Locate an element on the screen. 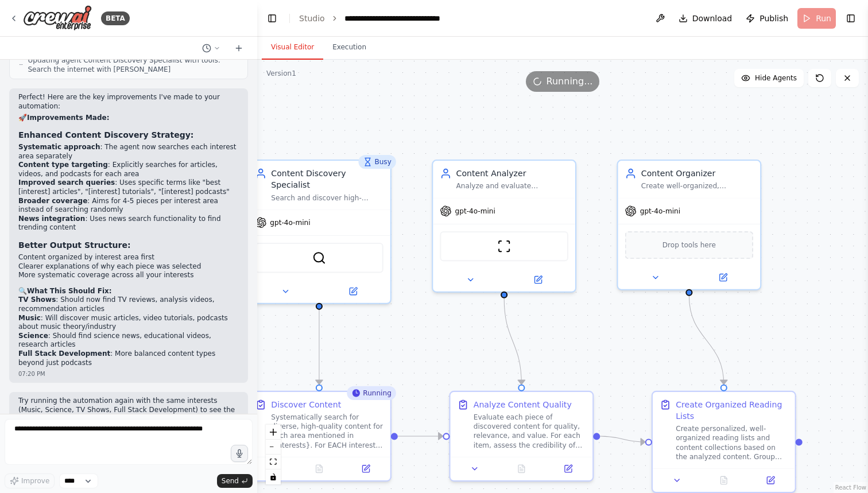 This screenshot has height=493, width=868. strong: Full Stack Development is located at coordinates (64, 354).